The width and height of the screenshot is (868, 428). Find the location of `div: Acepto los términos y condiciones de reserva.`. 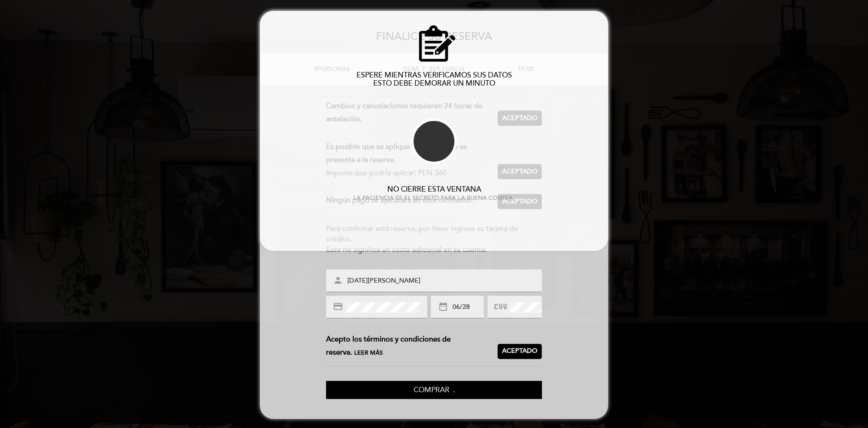

div: Acepto los términos y condiciones de reserva. is located at coordinates (412, 346).